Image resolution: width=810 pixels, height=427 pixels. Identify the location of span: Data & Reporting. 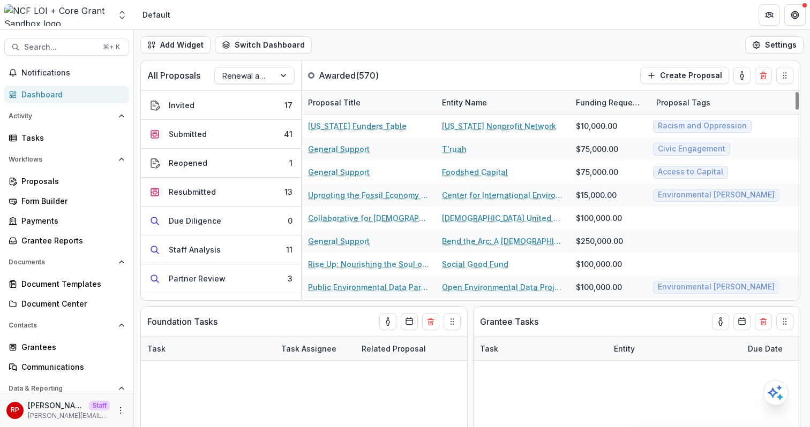
(61, 389).